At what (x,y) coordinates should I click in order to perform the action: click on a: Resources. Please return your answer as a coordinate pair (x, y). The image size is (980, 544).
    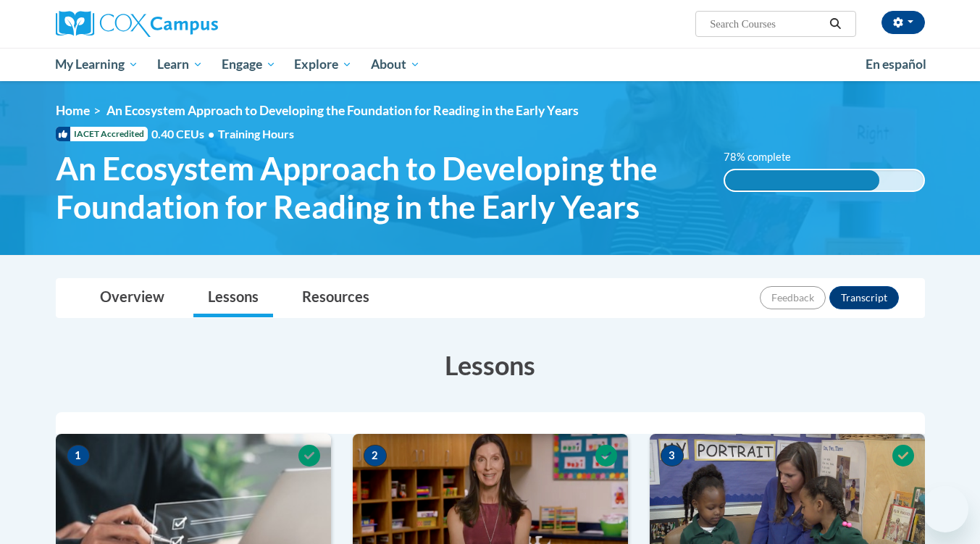
    Looking at the image, I should click on (335, 298).